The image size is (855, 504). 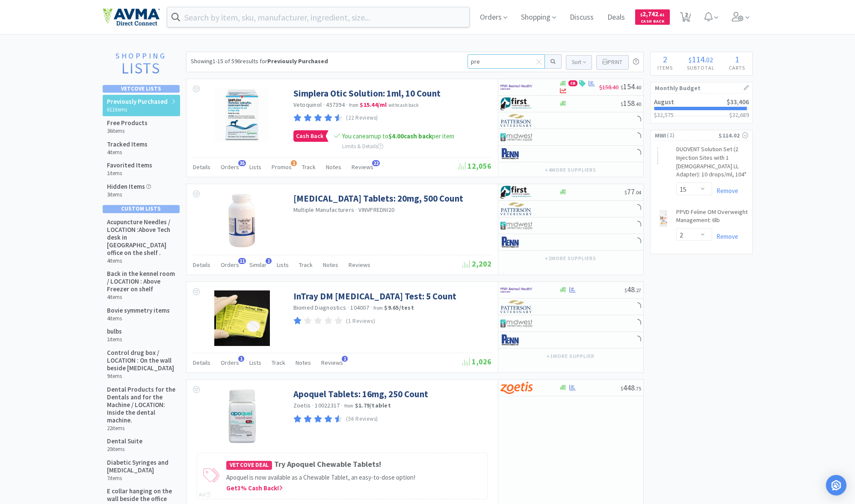 I want to click on a: Vetoquinol, so click(x=307, y=104).